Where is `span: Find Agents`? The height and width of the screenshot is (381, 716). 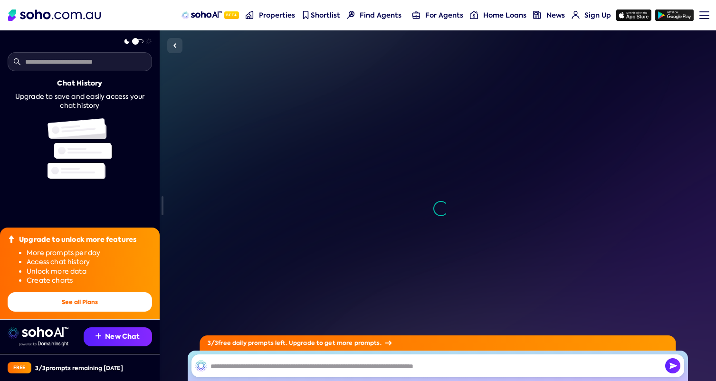 span: Find Agents is located at coordinates (381, 15).